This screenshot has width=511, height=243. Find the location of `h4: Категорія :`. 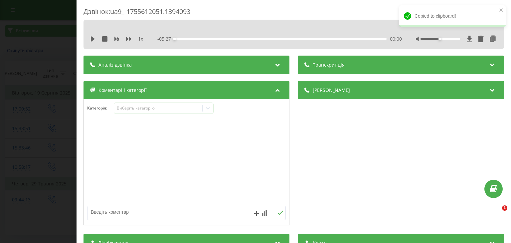

h4: Категорія : is located at coordinates (100, 108).